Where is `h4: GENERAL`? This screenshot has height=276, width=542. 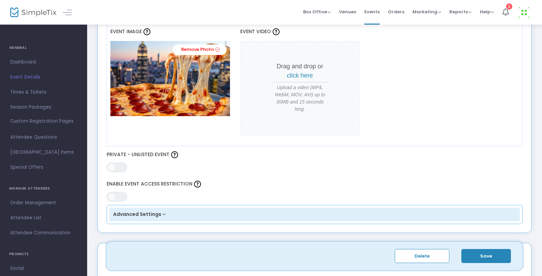
h4: GENERAL is located at coordinates (43, 48).